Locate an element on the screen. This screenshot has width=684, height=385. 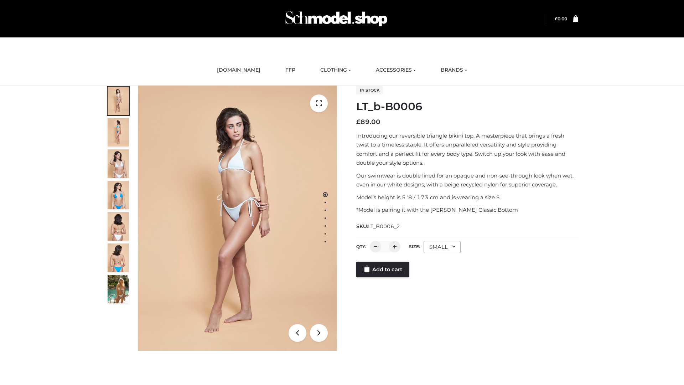
img: ArielClassicBikiniTop_CloudNine_AzureSky_OW114ECO_1-scaled.jpg is located at coordinates (118, 101).